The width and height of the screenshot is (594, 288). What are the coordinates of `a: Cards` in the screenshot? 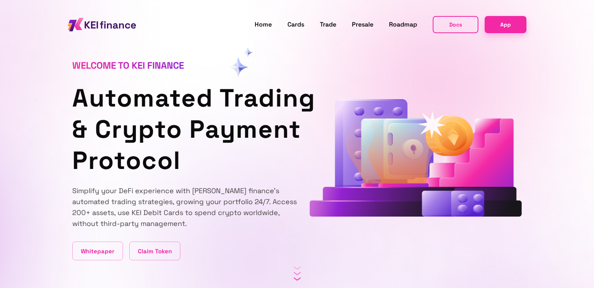 It's located at (296, 25).